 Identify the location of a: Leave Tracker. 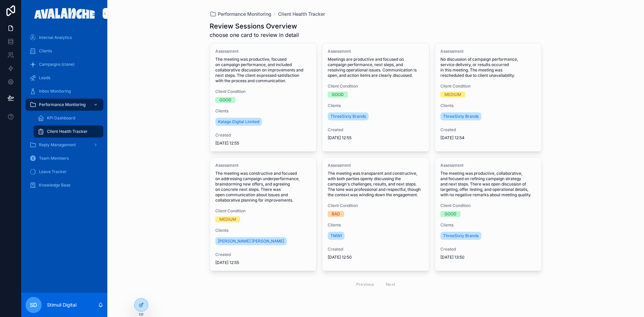
(65, 172).